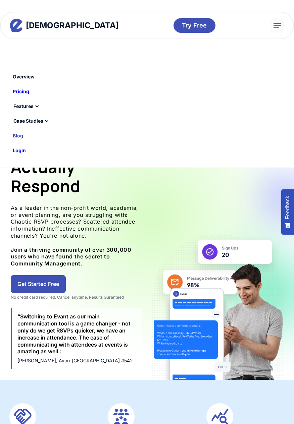 Image resolution: width=294 pixels, height=424 pixels. Describe the element at coordinates (287, 212) in the screenshot. I see `button: Feedback - Show survey` at that location.